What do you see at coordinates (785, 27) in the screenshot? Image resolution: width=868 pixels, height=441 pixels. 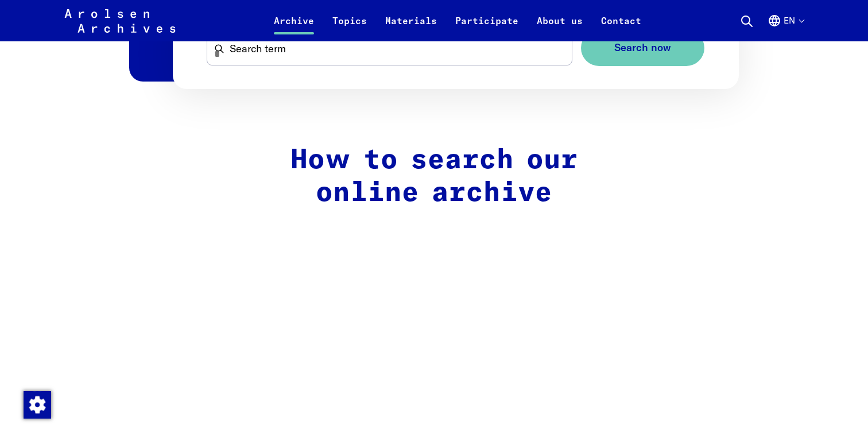 I see `button: English, language selection` at bounding box center [785, 27].